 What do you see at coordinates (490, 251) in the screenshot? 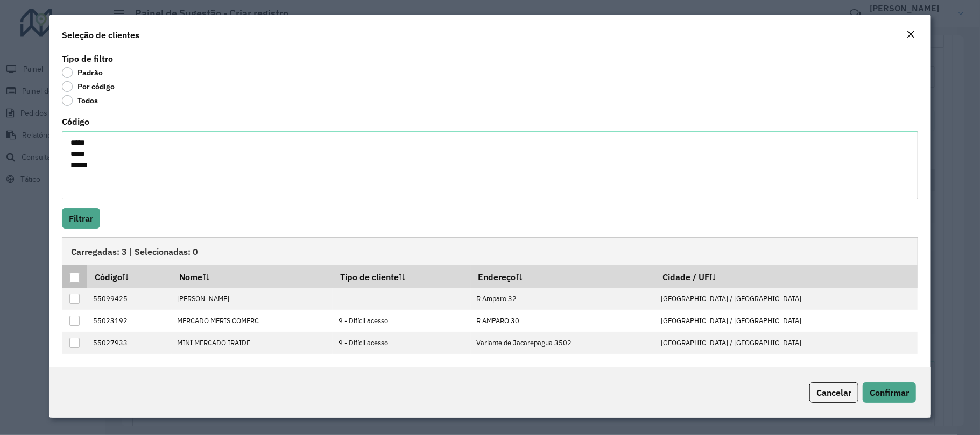
I see `div: Carregadas: 3 | Selecionadas: 0` at bounding box center [490, 251].